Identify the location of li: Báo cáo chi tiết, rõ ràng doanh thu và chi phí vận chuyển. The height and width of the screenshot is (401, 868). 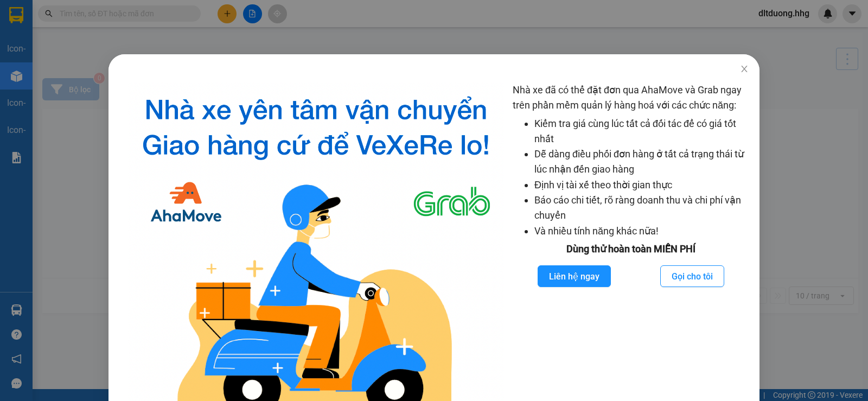
(641, 208).